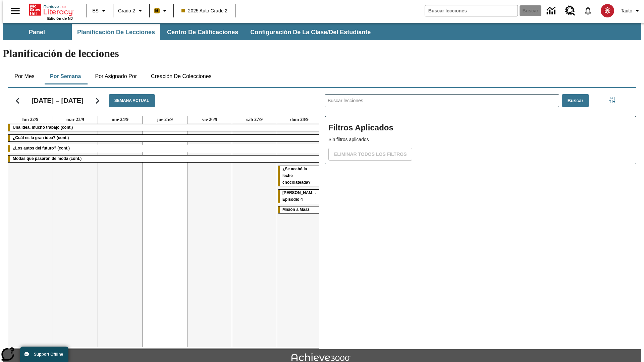 Image resolution: width=644 pixels, height=362 pixels. Describe the element at coordinates (575, 100) in the screenshot. I see `button: Buscar` at that location.